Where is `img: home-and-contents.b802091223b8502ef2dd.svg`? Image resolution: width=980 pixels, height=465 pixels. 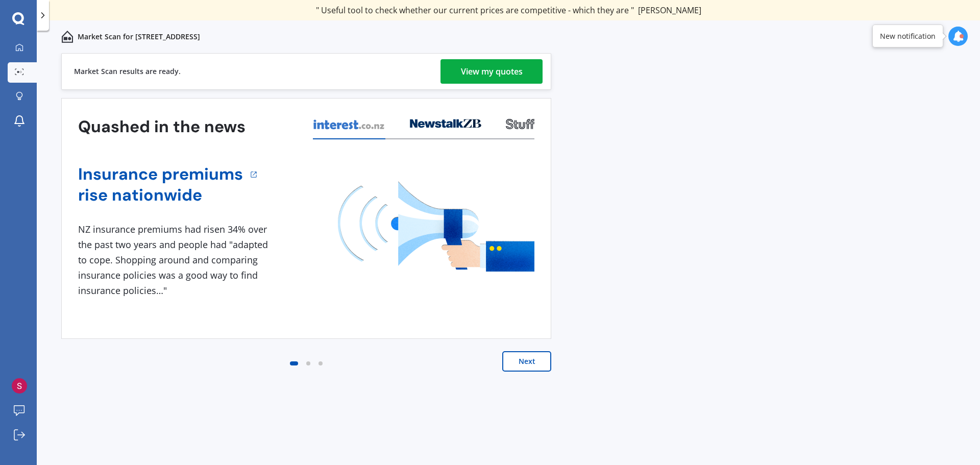 img: home-and-contents.b802091223b8502ef2dd.svg is located at coordinates (67, 36).